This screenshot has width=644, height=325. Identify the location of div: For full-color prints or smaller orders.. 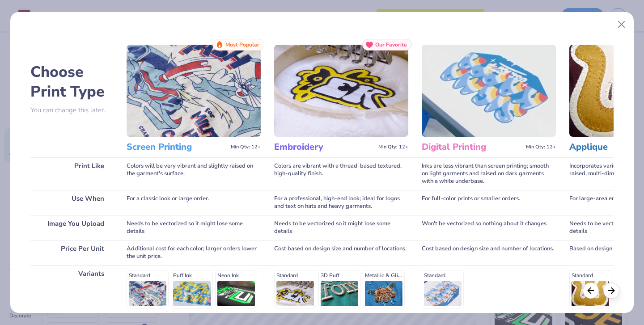
(489, 202).